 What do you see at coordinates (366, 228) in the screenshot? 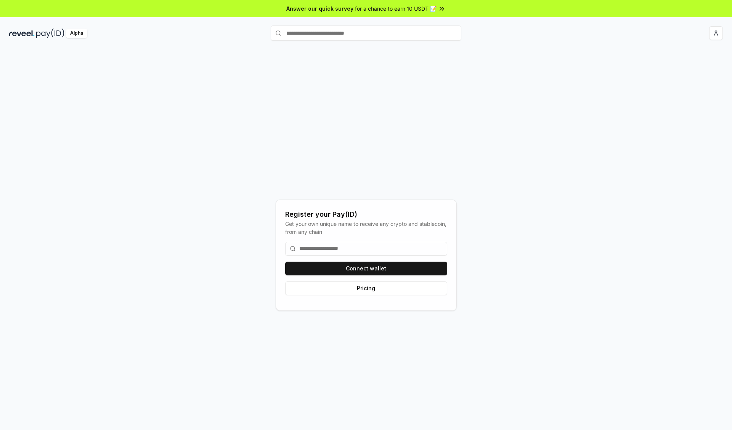
I see `div: Get your own unique name to receive any crypto and stablecoin, from any chain` at bounding box center [366, 228].